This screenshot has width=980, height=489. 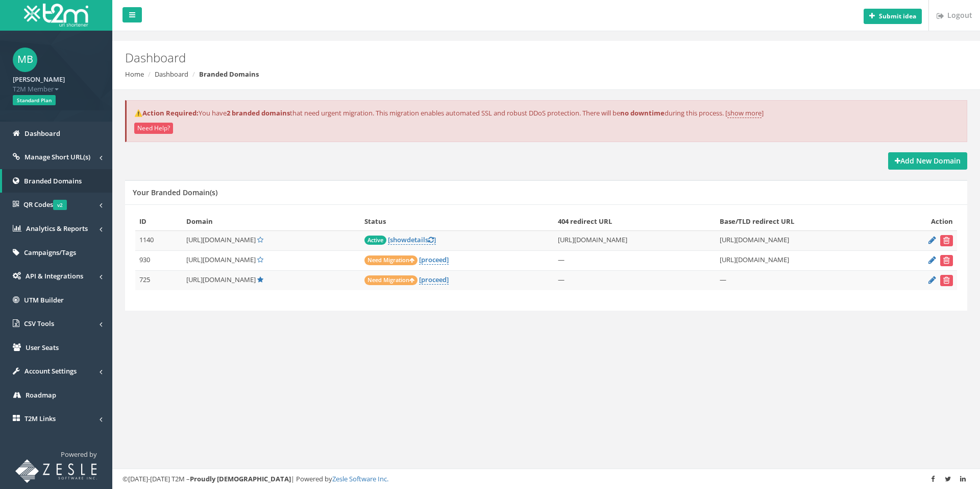 I want to click on span: T2M Links, so click(x=40, y=419).